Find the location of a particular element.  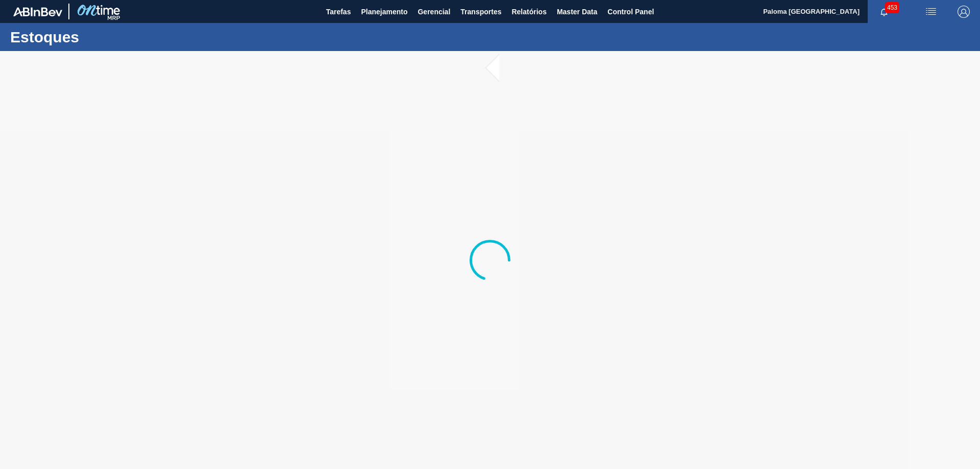

span: 453 is located at coordinates (892, 8).